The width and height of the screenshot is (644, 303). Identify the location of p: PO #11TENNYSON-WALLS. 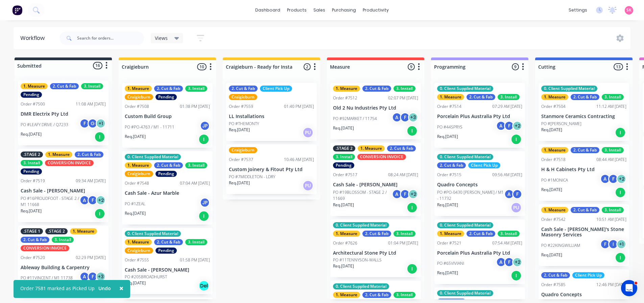
(357, 260).